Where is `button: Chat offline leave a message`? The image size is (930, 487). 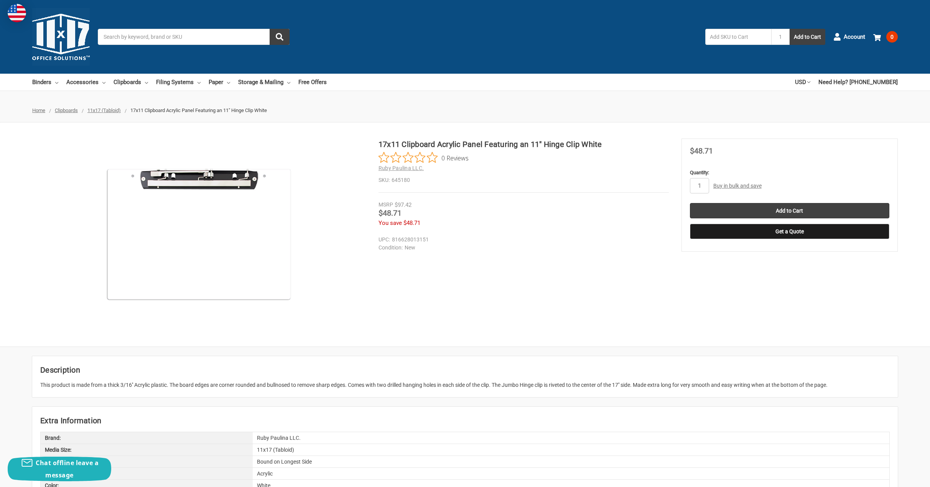 button: Chat offline leave a message is located at coordinates (59, 468).